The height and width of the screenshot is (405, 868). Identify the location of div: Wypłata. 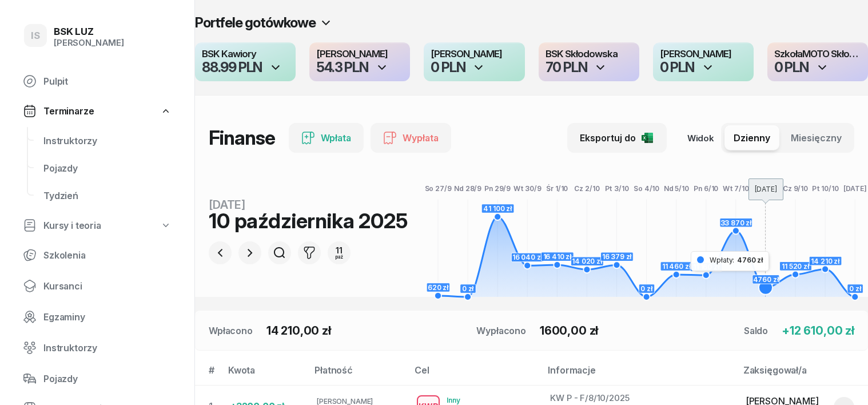
(410, 137).